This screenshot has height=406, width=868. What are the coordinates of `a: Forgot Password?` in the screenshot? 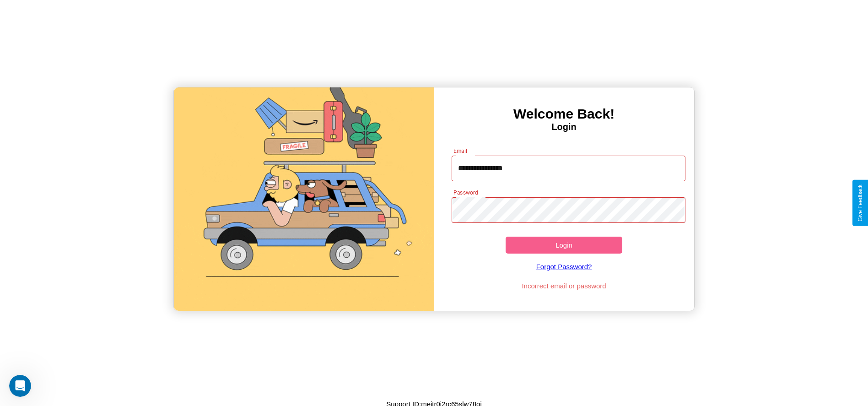 It's located at (563, 267).